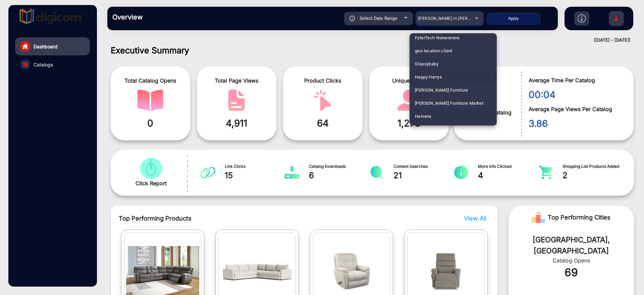  I want to click on span: geo-location client, so click(434, 51).